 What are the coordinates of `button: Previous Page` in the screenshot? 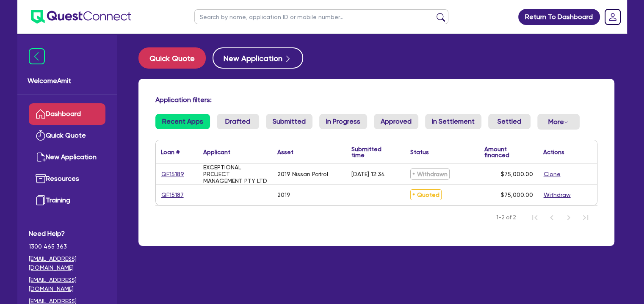 It's located at (551, 218).